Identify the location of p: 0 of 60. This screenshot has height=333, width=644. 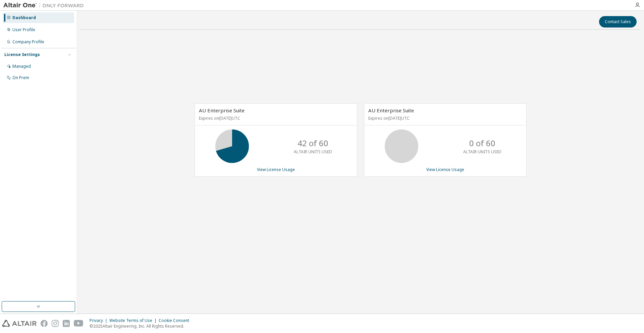
(482, 143).